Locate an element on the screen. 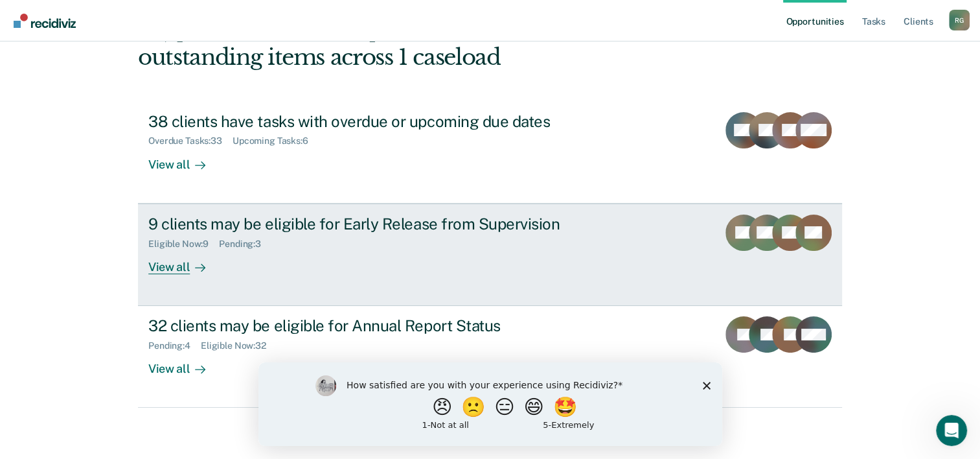  button: 3 is located at coordinates (247, 45).